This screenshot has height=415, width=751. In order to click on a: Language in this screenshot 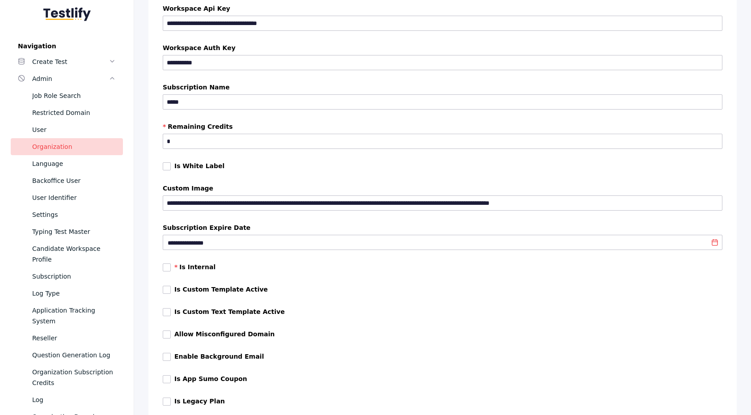, I will do `click(67, 164)`.